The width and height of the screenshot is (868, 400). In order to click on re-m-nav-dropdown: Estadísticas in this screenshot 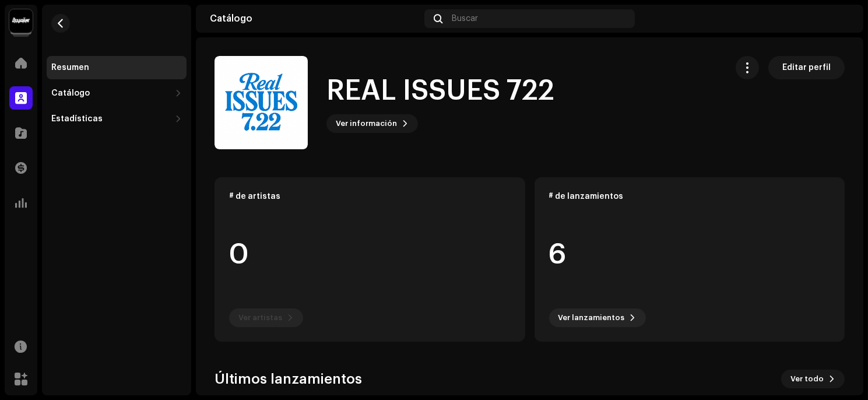, I will do `click(116, 119)`.